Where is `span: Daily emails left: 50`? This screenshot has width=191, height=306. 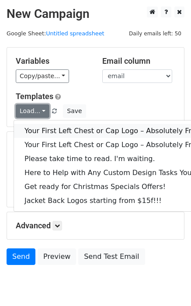 span: Daily emails left: 50 is located at coordinates (155, 34).